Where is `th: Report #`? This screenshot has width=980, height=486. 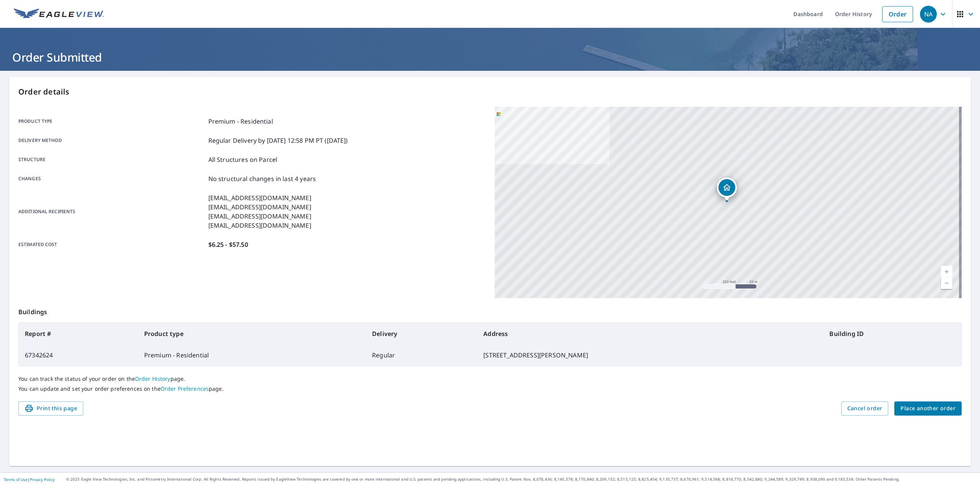 th: Report # is located at coordinates (79, 334).